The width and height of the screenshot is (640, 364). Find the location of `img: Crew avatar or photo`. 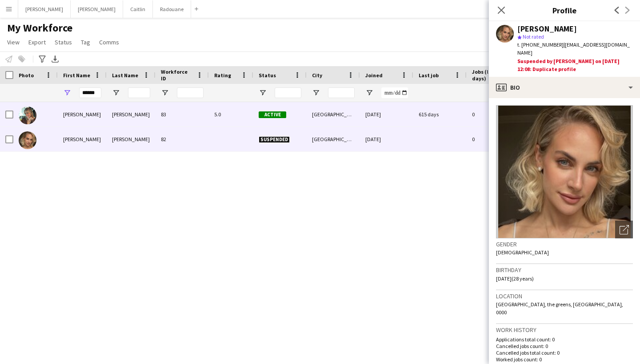

img: Crew avatar or photo is located at coordinates (565, 172).